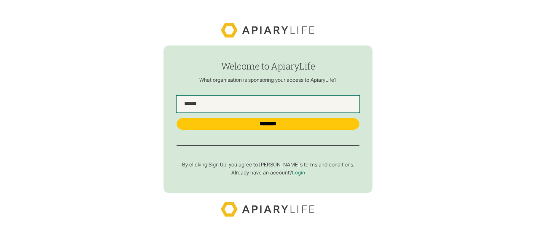 The width and height of the screenshot is (536, 241). Describe the element at coordinates (268, 66) in the screenshot. I see `h1: Welcome to ApiaryLife` at that location.